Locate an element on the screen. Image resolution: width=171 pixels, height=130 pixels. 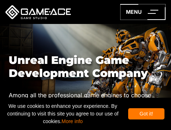
h1: Unreal Engine Game Development Company is located at coordinates (86, 67).